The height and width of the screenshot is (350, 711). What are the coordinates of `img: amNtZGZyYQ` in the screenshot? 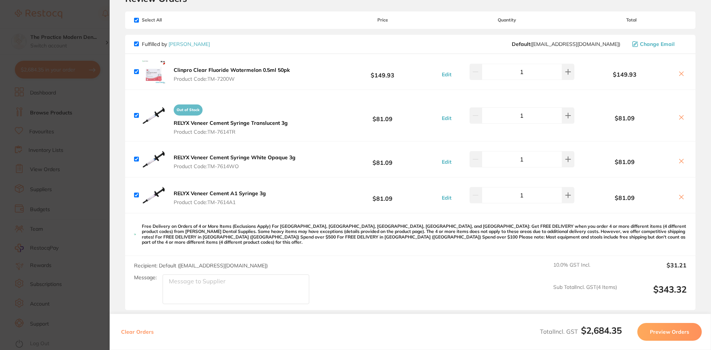 It's located at (154, 195).